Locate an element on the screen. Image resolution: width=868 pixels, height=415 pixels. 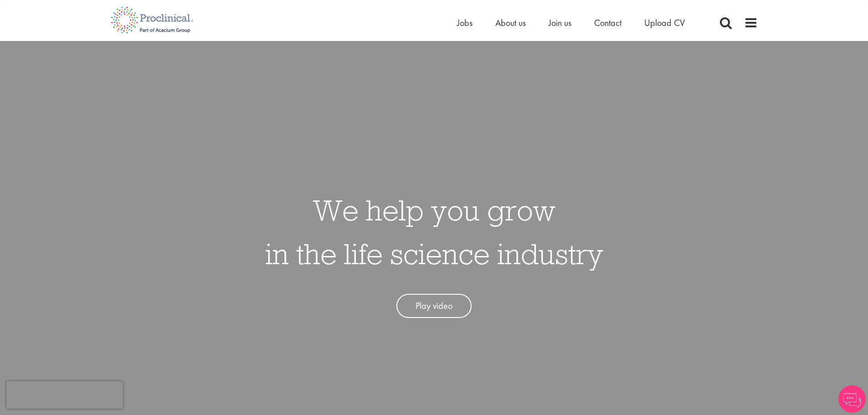
a: Upload CV is located at coordinates (665, 23).